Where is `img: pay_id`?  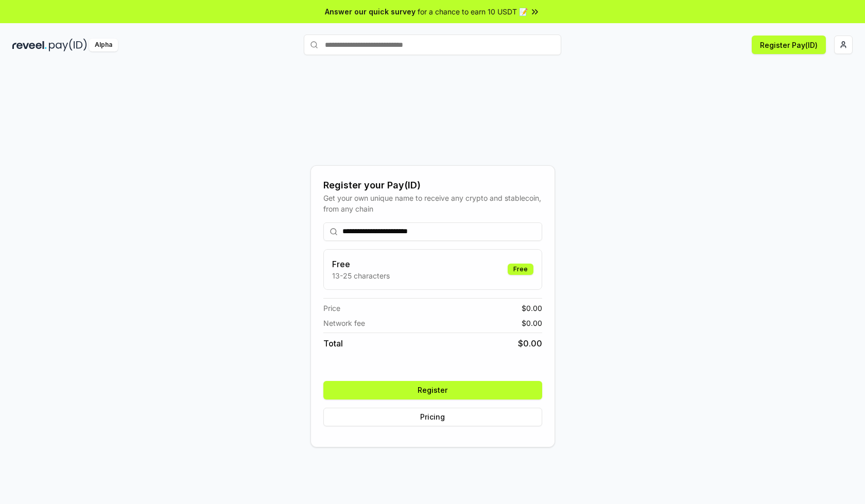
img: pay_id is located at coordinates (68, 45).